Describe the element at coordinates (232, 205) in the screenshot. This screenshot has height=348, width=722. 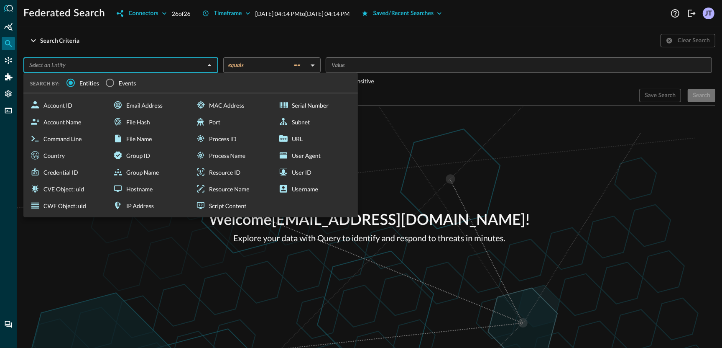
I see `div: Script Content` at that location.